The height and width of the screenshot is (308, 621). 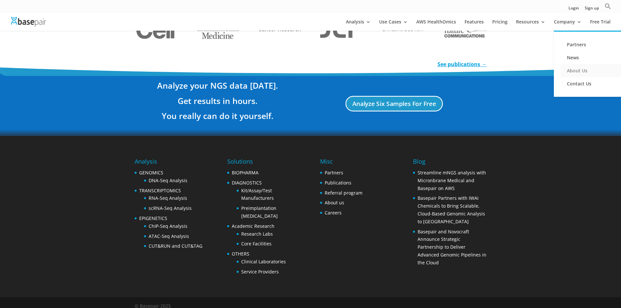 I want to click on a: See publications →, so click(x=462, y=64).